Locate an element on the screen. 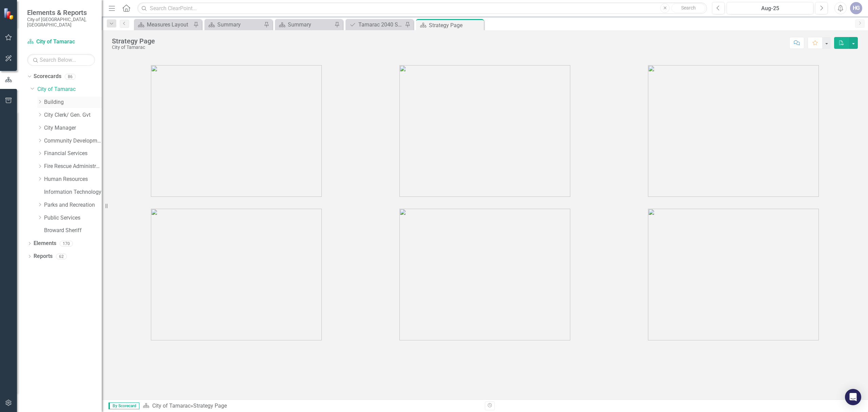 This screenshot has height=412, width=868. span: Elements & Reports is located at coordinates (61, 12).